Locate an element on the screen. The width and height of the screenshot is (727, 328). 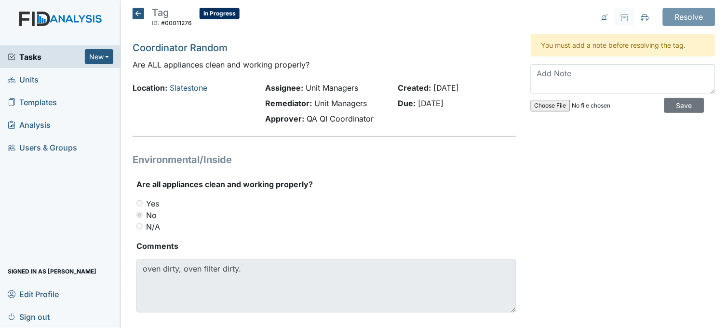
strong: Due: is located at coordinates (407, 103).